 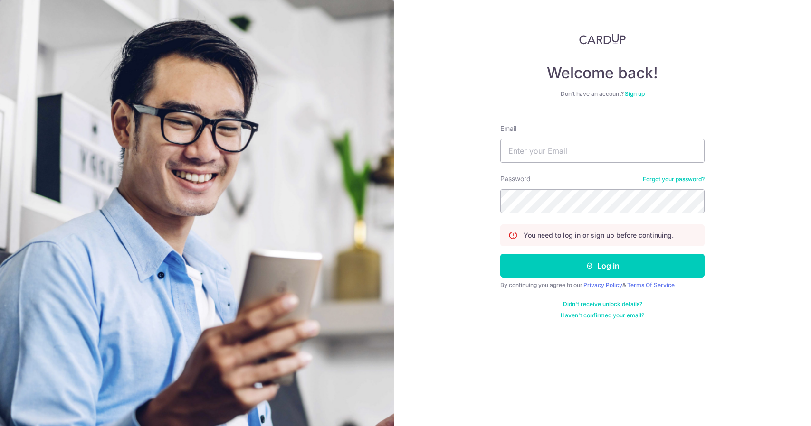 I want to click on div: By continuing you agree to our &, so click(x=602, y=285).